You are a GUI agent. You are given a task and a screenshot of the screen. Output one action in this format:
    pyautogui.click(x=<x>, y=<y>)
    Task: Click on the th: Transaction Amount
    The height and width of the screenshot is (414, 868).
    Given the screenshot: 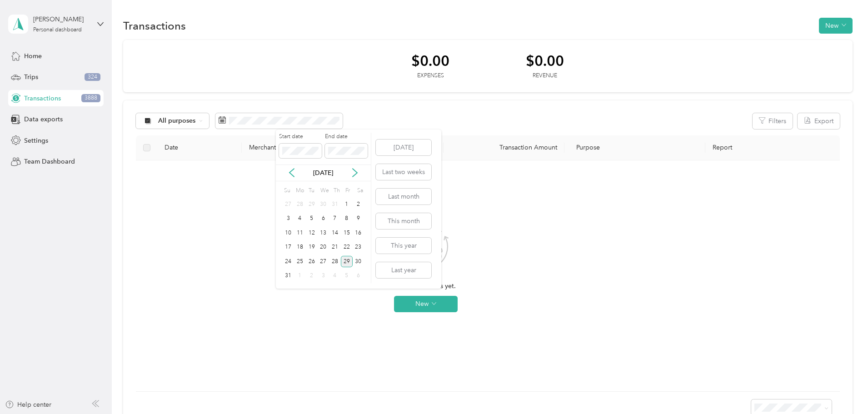 What is the action you would take?
    pyautogui.click(x=504, y=148)
    